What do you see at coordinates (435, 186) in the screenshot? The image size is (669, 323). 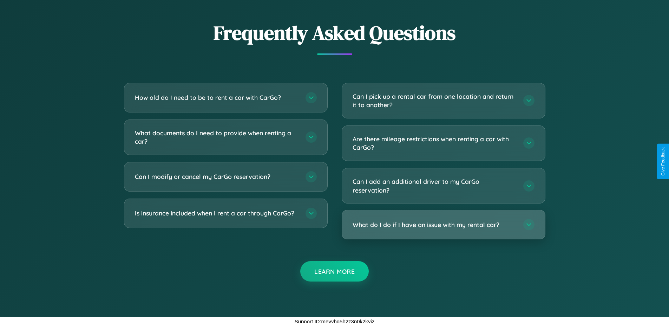 I see `h3: Can I add an additional driver to my CarGo reservation?` at bounding box center [435, 186].